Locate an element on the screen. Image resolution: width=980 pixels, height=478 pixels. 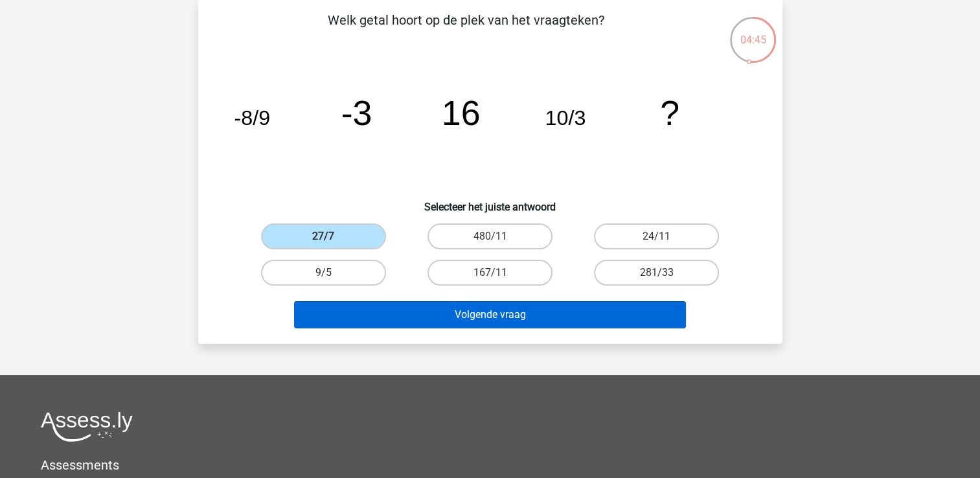
tspan: 16 is located at coordinates (460, 112).